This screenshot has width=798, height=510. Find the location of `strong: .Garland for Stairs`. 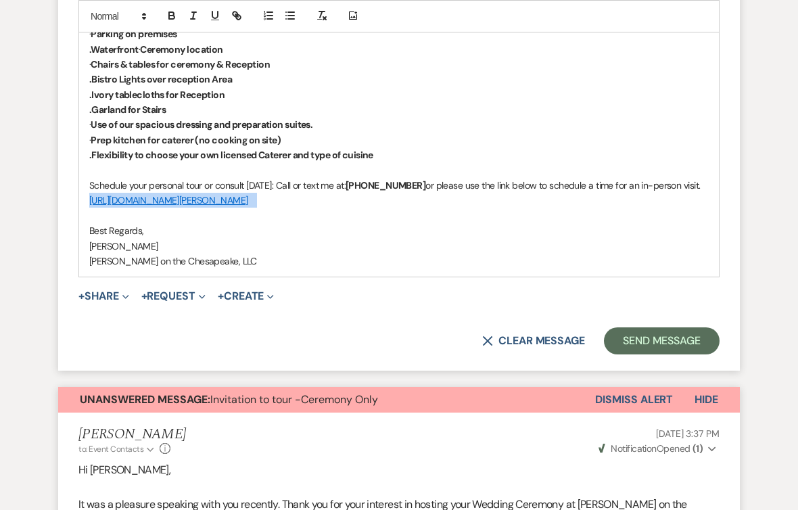

strong: .Garland for Stairs is located at coordinates (127, 110).